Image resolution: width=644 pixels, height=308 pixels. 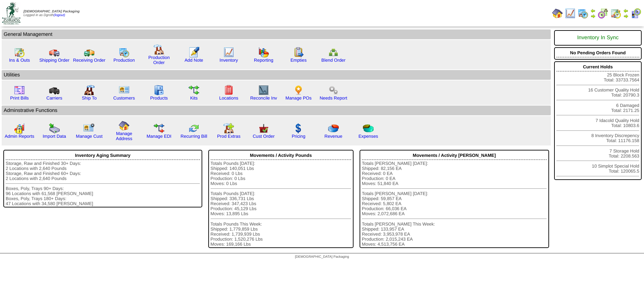 I want to click on img: truck.gif, so click(x=54, y=52).